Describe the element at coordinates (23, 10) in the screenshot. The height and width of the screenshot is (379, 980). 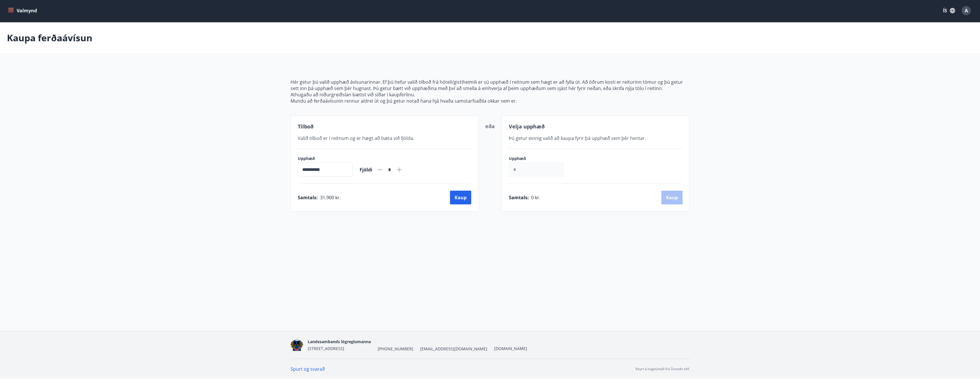
I see `button: menu` at that location.